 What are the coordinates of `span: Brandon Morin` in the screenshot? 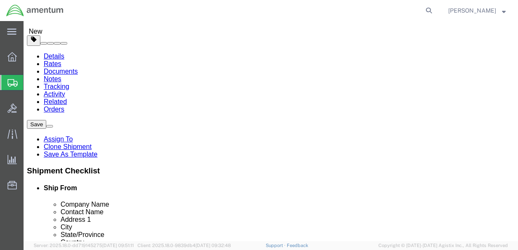 It's located at (472, 11).